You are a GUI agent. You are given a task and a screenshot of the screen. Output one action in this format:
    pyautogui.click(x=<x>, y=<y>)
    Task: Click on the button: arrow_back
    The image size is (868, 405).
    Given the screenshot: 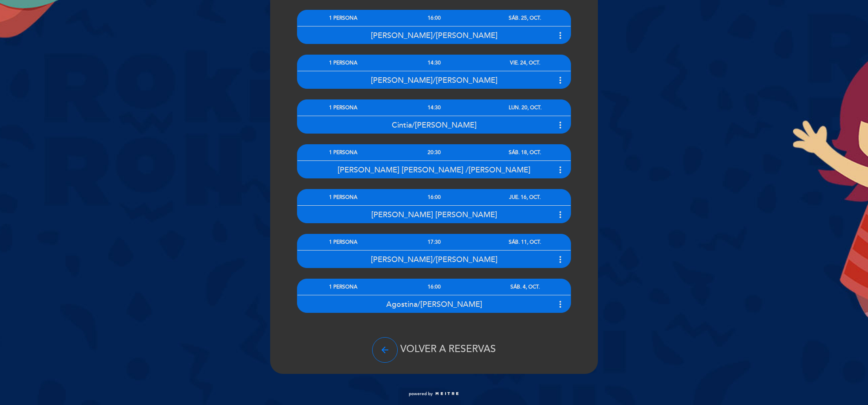 What is the action you would take?
    pyautogui.click(x=385, y=350)
    